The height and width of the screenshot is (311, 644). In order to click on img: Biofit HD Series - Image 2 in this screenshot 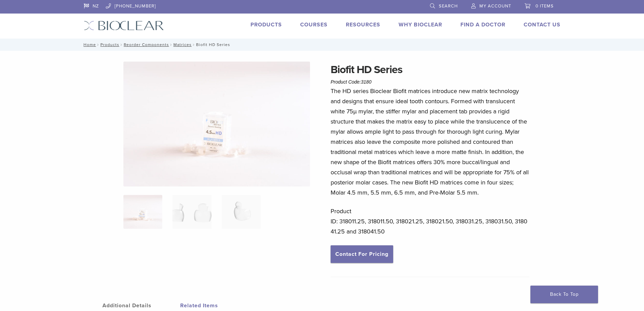, I will do `click(192, 212)`.